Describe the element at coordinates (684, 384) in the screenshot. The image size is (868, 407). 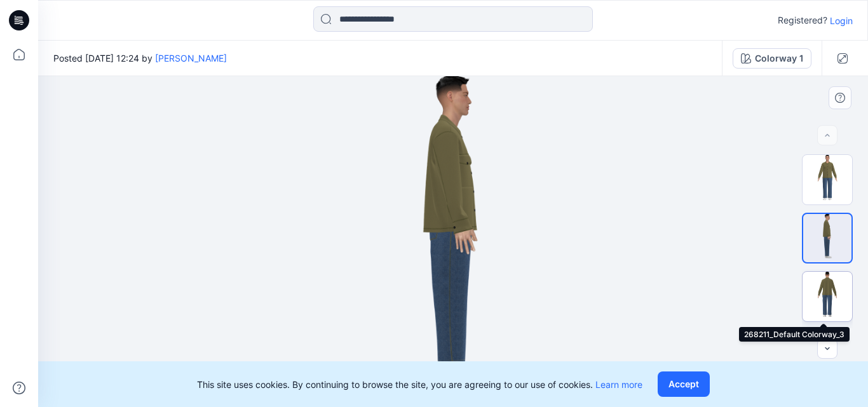
I see `button: Accept` at that location.